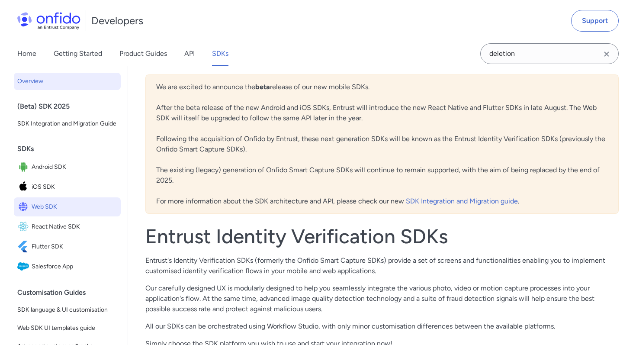  Describe the element at coordinates (78, 54) in the screenshot. I see `a: Getting Started` at that location.